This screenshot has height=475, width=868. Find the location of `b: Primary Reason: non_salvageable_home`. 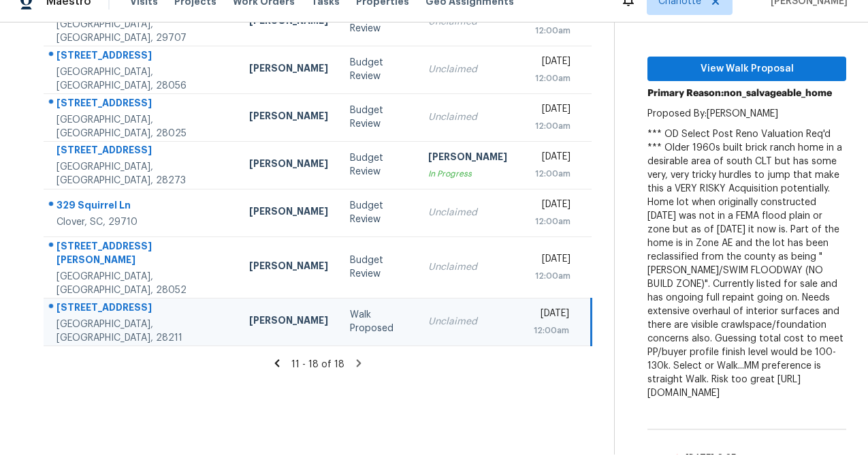

b: Primary Reason: non_salvageable_home is located at coordinates (739, 93).